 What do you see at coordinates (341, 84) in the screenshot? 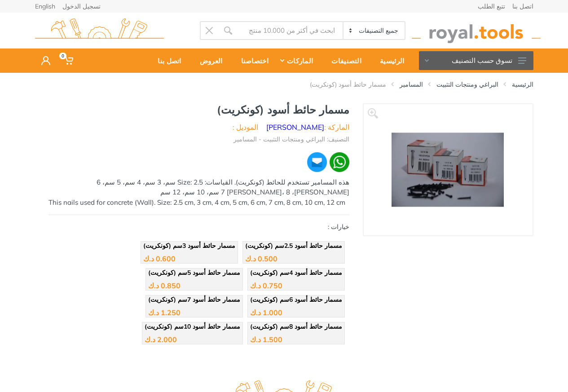
I see `li: مسمار حائط أسود (كونكريت)` at bounding box center [341, 84].